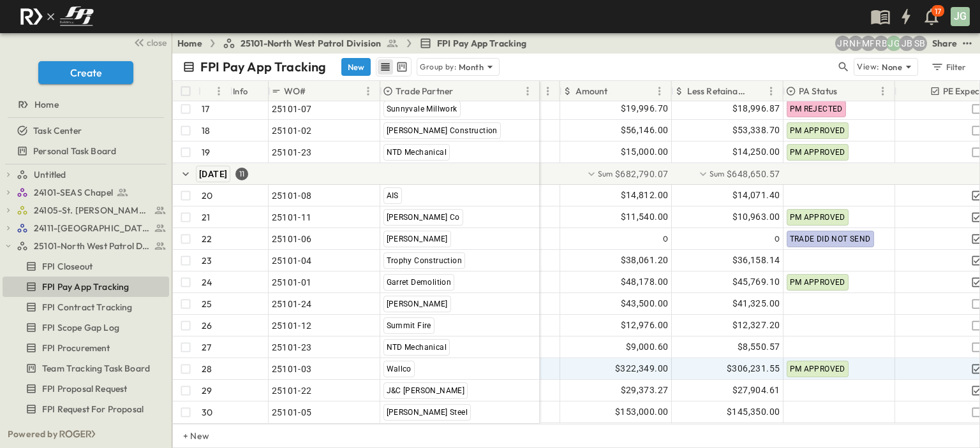 The height and width of the screenshot is (448, 980). What do you see at coordinates (938, 12) in the screenshot?
I see `p: 17` at bounding box center [938, 12].